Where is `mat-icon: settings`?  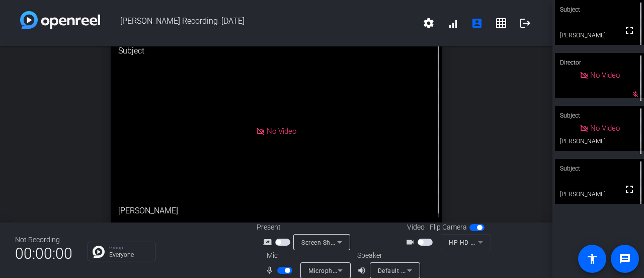 mat-icon: settings is located at coordinates (428, 23).